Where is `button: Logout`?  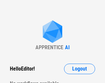 button: Logout is located at coordinates (79, 69).